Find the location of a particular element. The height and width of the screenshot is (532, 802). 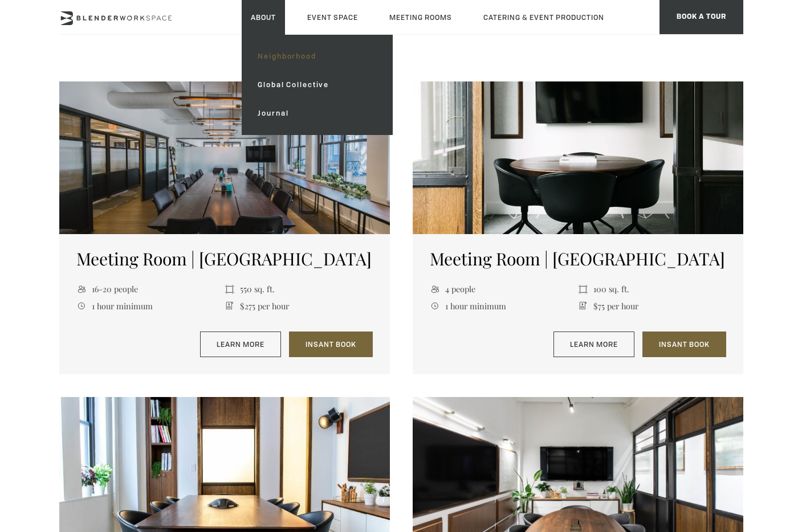

div: Chat Widget is located at coordinates (699, 459).